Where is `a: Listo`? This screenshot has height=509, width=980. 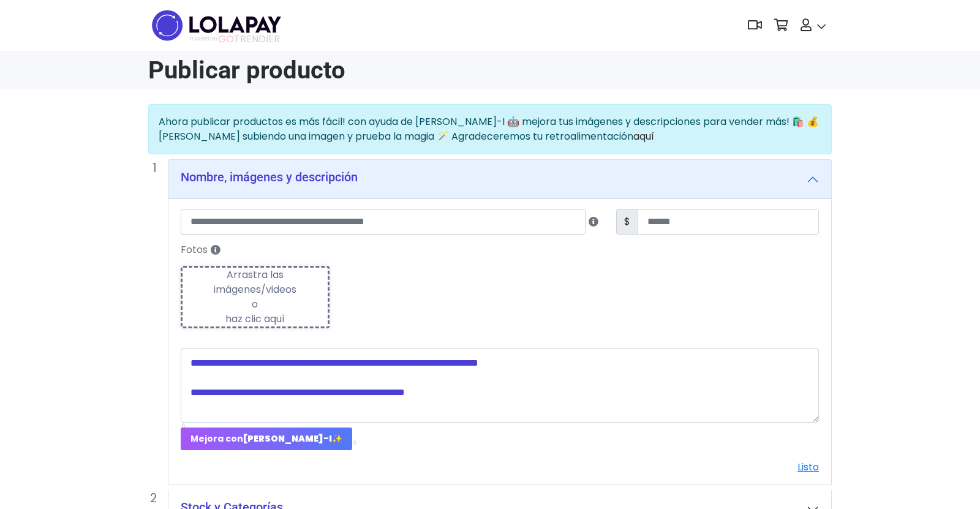 a: Listo is located at coordinates (808, 467).